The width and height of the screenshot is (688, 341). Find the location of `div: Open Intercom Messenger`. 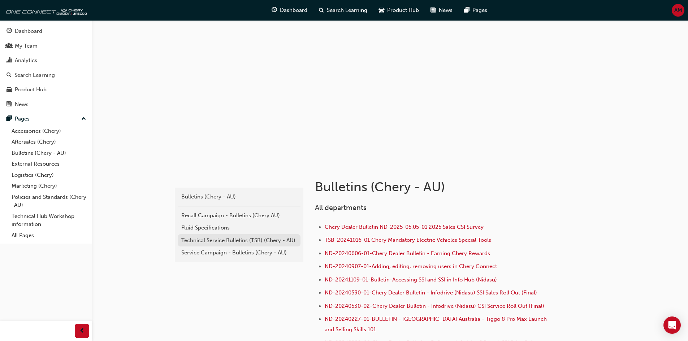

div: Open Intercom Messenger is located at coordinates (672, 325).